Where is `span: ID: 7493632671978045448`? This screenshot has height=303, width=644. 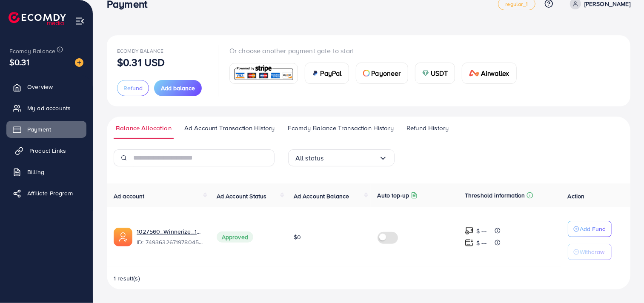
span: ID: 7493632671978045448 is located at coordinates (170, 242).